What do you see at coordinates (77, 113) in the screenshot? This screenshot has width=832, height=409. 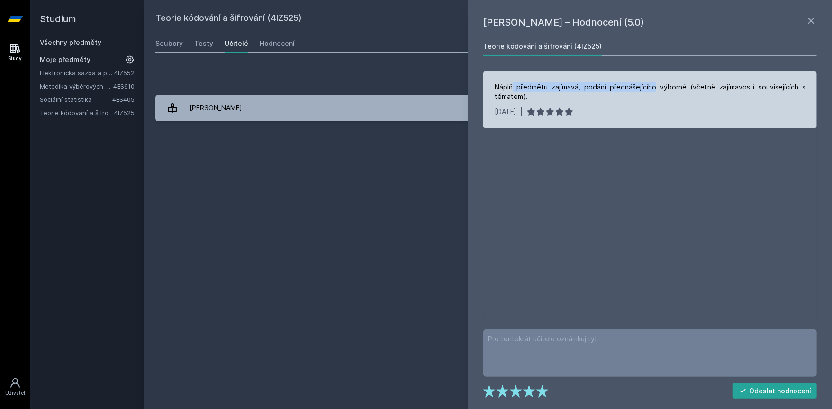 I see `a: Teorie kódování a šifrování` at bounding box center [77, 113].